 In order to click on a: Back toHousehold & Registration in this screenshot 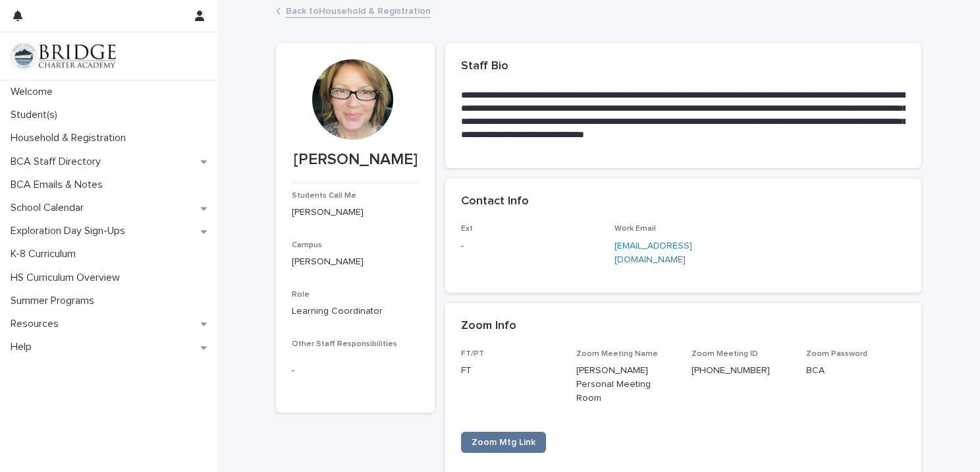, I will do `click(359, 9)`.